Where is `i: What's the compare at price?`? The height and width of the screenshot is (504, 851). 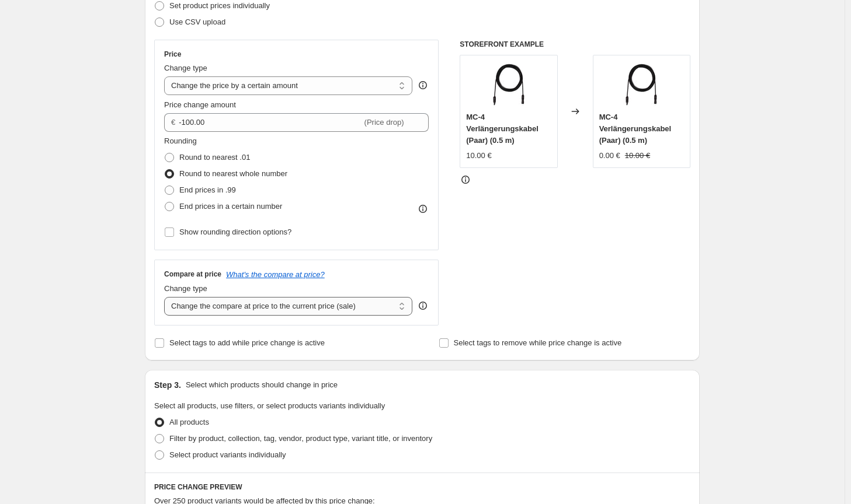 i: What's the compare at price? is located at coordinates (275, 274).